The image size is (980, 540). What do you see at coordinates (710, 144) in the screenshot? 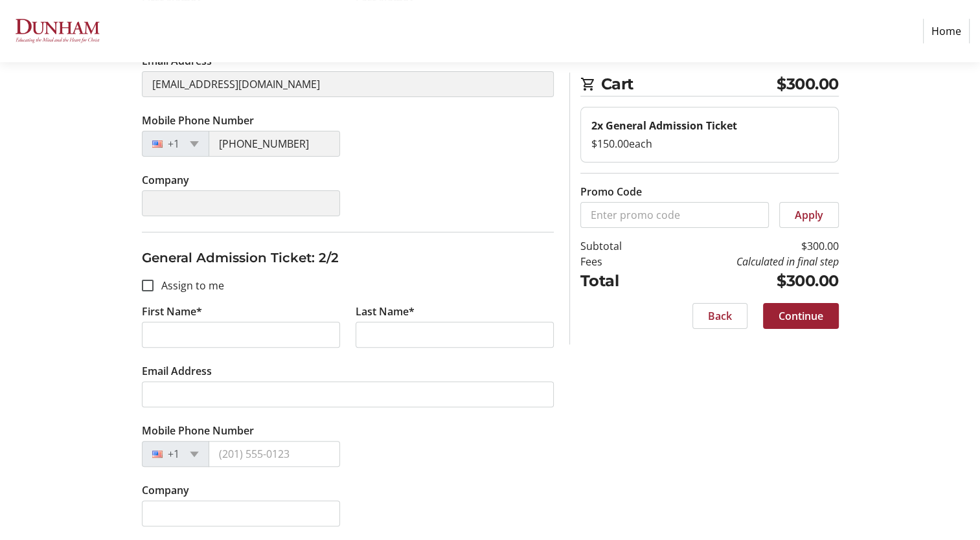
I see `div: $150.00 each` at bounding box center [710, 144].